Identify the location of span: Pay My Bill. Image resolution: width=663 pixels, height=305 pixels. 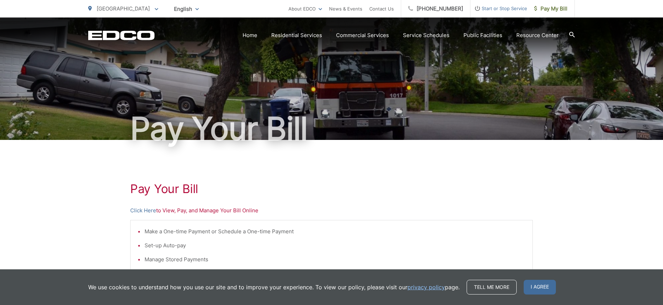
(551, 9).